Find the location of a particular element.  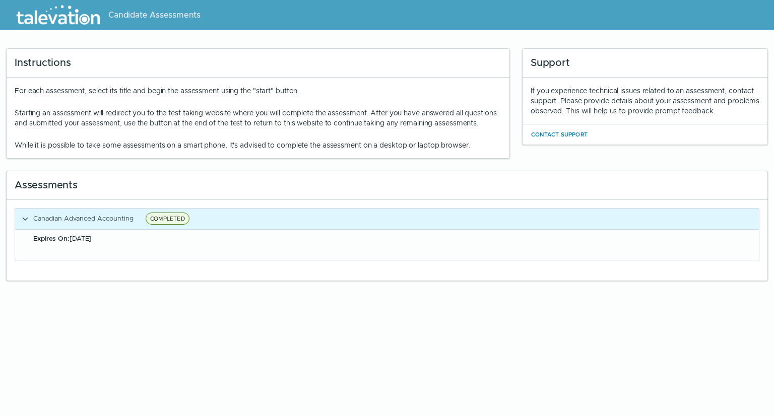

div: Instructions is located at coordinates (258, 63).